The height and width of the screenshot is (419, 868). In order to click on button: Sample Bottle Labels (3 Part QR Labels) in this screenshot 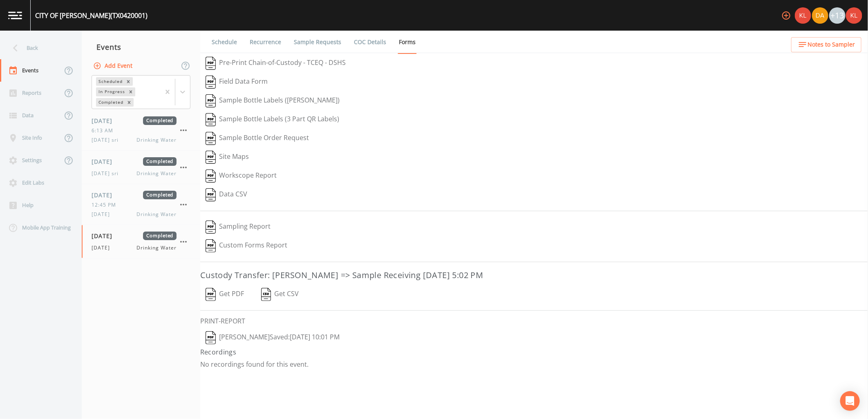, I will do `click(272, 120)`.